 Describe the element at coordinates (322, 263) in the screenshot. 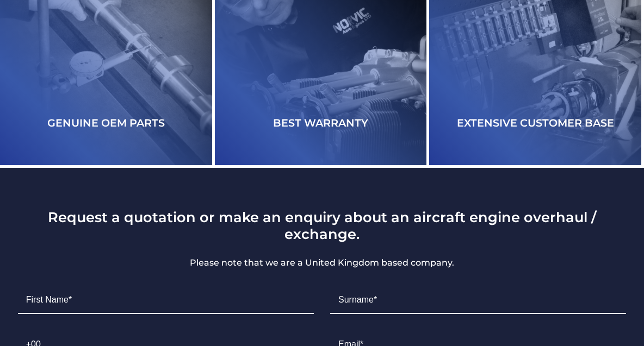

I see `p: Please note that we are a United Kingdom based company.` at that location.